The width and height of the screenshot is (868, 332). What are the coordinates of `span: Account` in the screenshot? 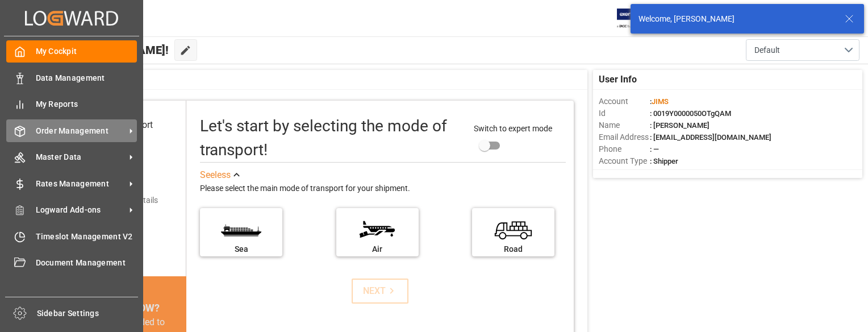 It's located at (624, 101).